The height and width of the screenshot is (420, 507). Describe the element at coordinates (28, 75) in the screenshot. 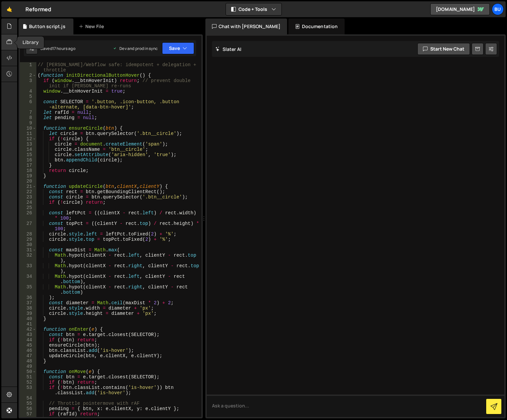

I see `div: 2` at that location.